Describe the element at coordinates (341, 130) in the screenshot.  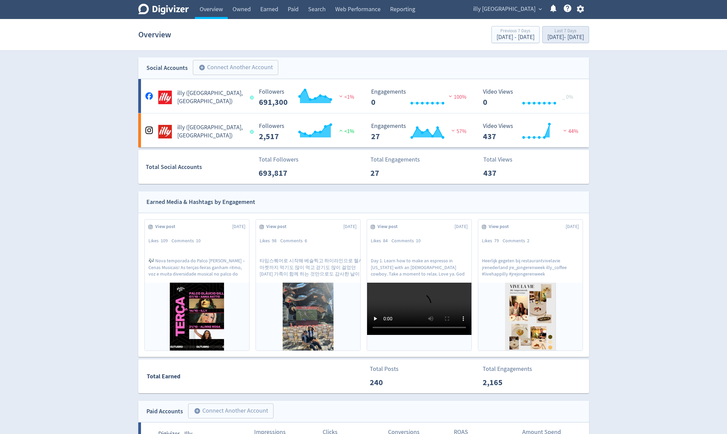
I see `img: positive-performance.svg` at that location.